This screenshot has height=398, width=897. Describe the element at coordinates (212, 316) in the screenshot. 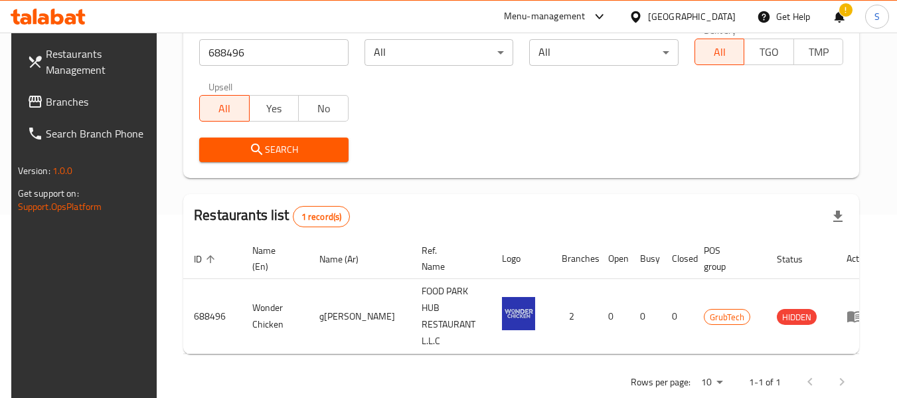

I see `td: 688496` at that location.